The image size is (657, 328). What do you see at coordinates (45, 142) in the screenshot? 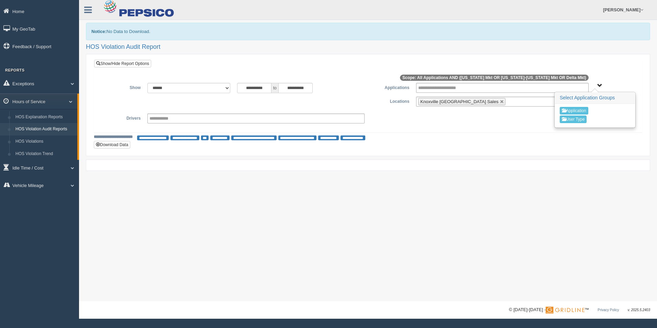
I see `a: HOS Violations` at bounding box center [45, 142].